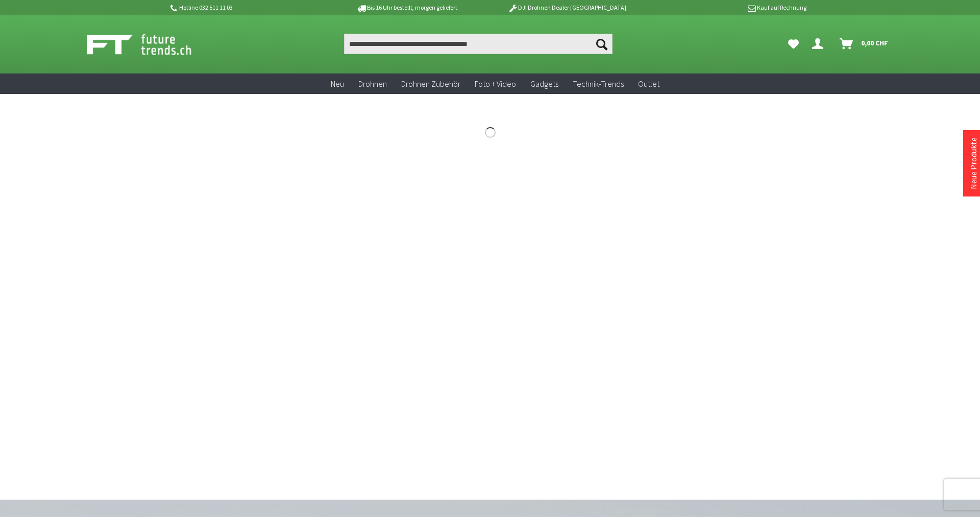  What do you see at coordinates (598, 84) in the screenshot?
I see `a: Technik-Trends` at bounding box center [598, 84].